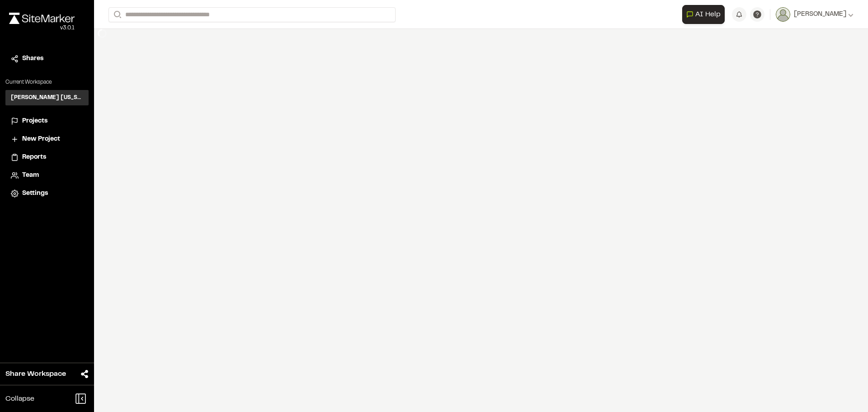 The height and width of the screenshot is (412, 868). I want to click on a: Projects, so click(47, 121).